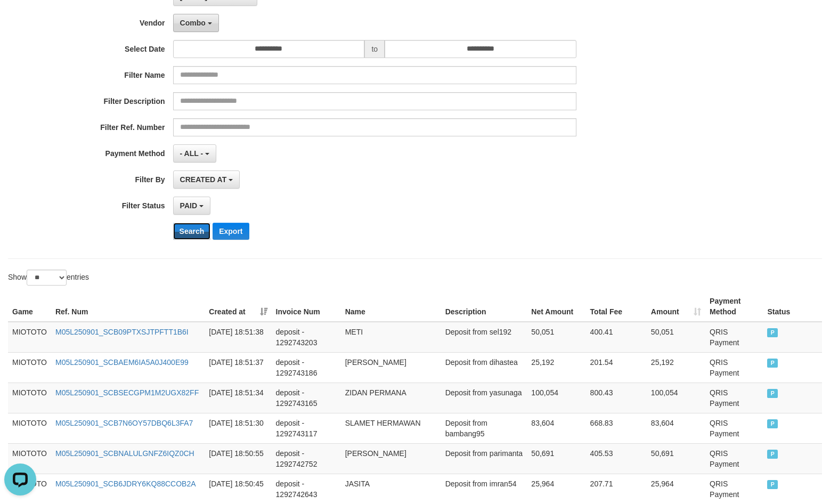  Describe the element at coordinates (126, 484) in the screenshot. I see `a: M05L250901_SCB6JDRY6KQ88CCOB2A` at that location.